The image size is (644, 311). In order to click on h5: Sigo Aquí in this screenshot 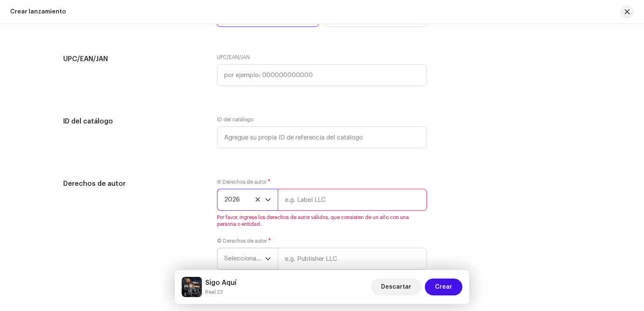, I will do `click(221, 283)`.